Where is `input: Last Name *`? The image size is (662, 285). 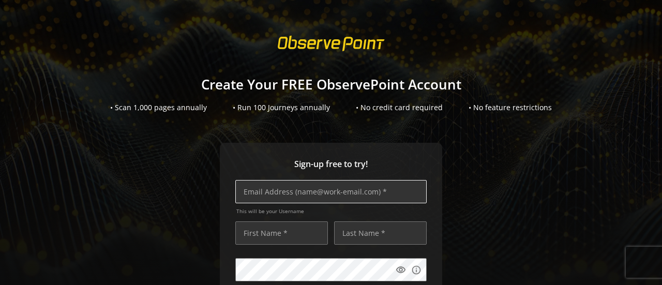 input: Last Name * is located at coordinates (380, 233).